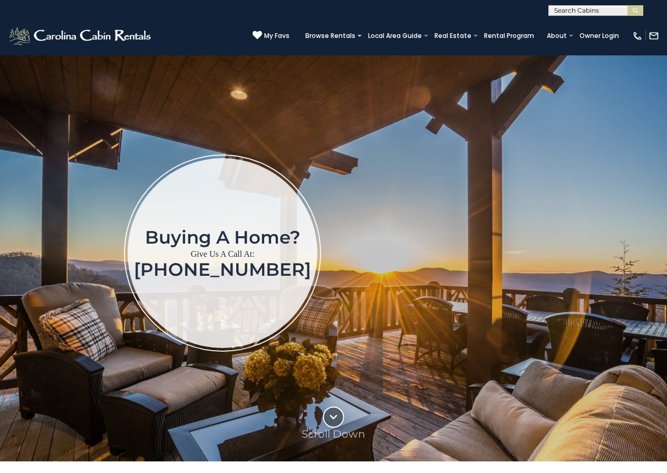  Describe the element at coordinates (654, 36) in the screenshot. I see `img: mail-regular-white.png` at that location.